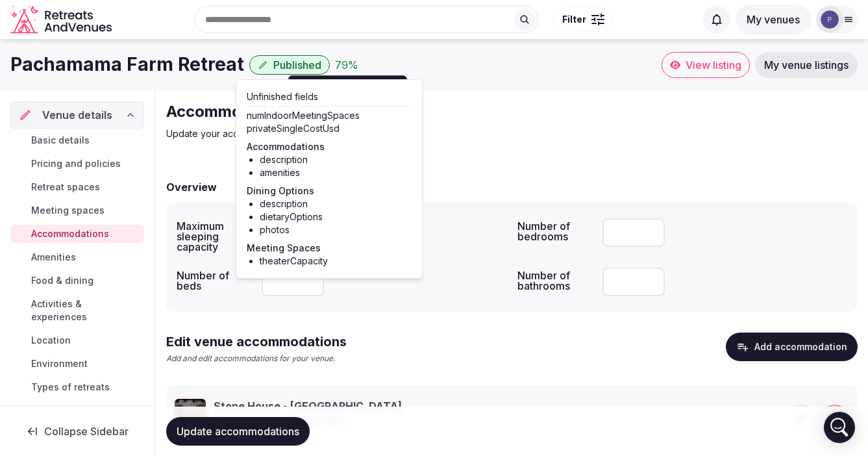 Image resolution: width=868 pixels, height=456 pixels. I want to click on span: Food & dining, so click(62, 281).